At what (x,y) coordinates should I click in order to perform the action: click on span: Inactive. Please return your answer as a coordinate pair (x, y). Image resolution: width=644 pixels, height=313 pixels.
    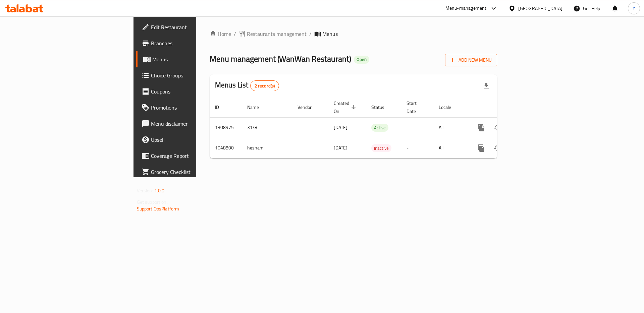
    Looking at the image, I should click on (381, 149).